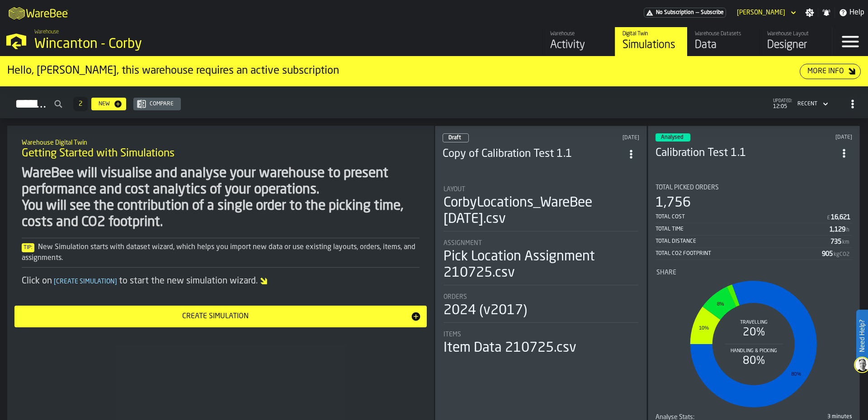 This screenshot has width=868, height=420. I want to click on div: Designer, so click(795, 45).